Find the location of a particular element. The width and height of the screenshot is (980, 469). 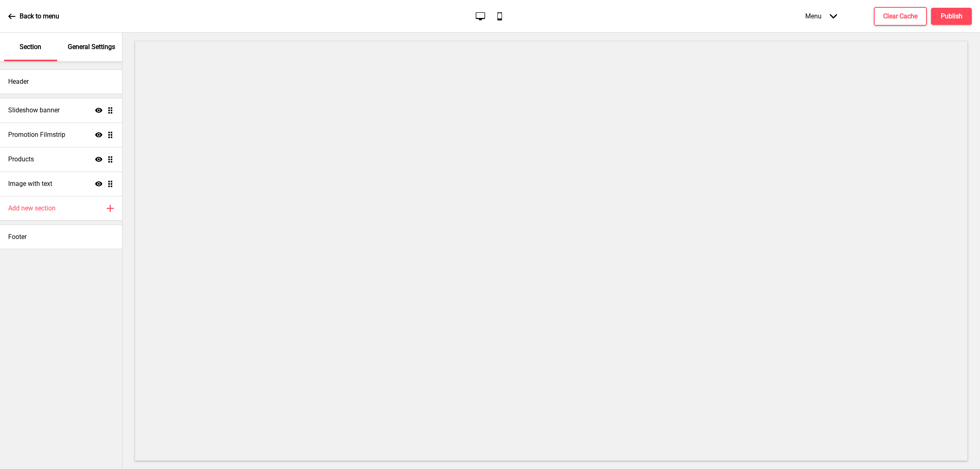

h4: Footer is located at coordinates (17, 237).